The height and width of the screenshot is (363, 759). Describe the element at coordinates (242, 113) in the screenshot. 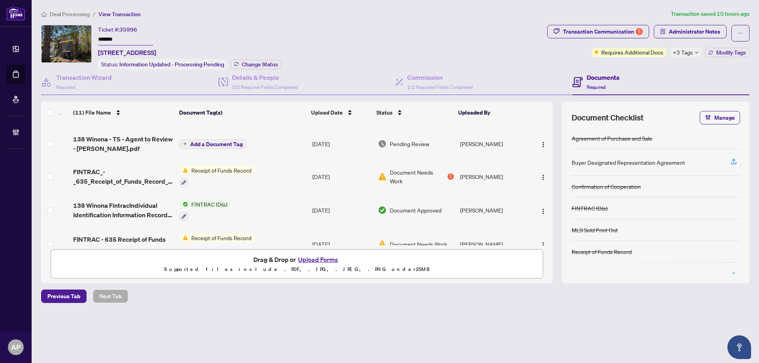

I see `th: Document Tag(s)` at that location.